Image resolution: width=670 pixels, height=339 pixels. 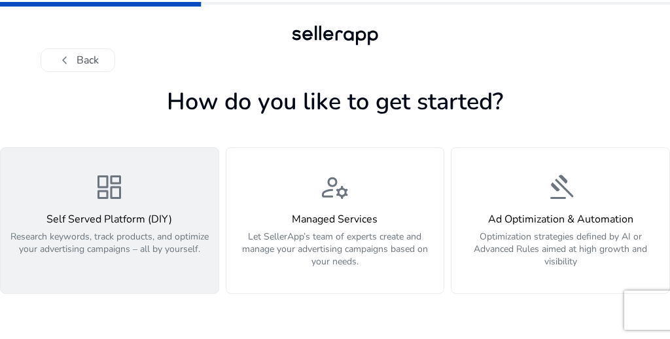 What do you see at coordinates (109, 219) in the screenshot?
I see `h4: Self Served Platform (DIY)` at bounding box center [109, 219].